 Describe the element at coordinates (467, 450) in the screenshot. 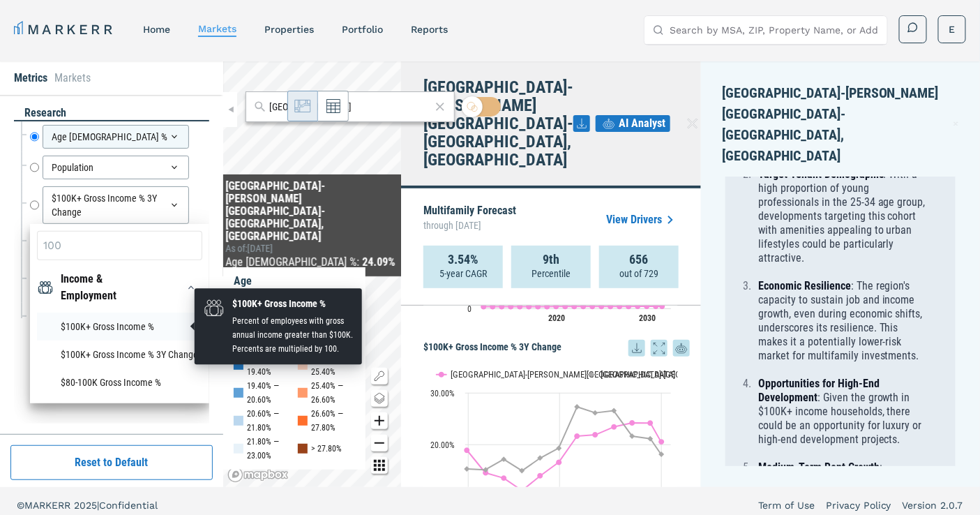

I see `path: Sunday, 14 Dec, 19:00, 18.85. Atlanta-Sandy Springs-Roswell, GA.` at that location.